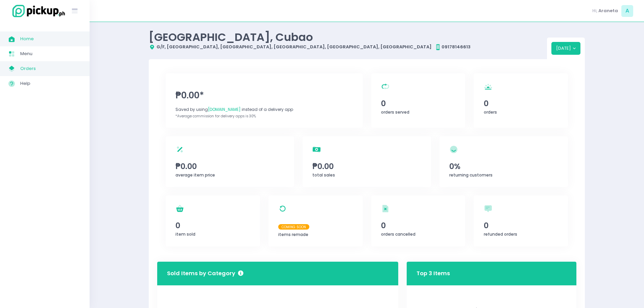  What do you see at coordinates (51, 39) in the screenshot?
I see `span: Home` at bounding box center [51, 39].